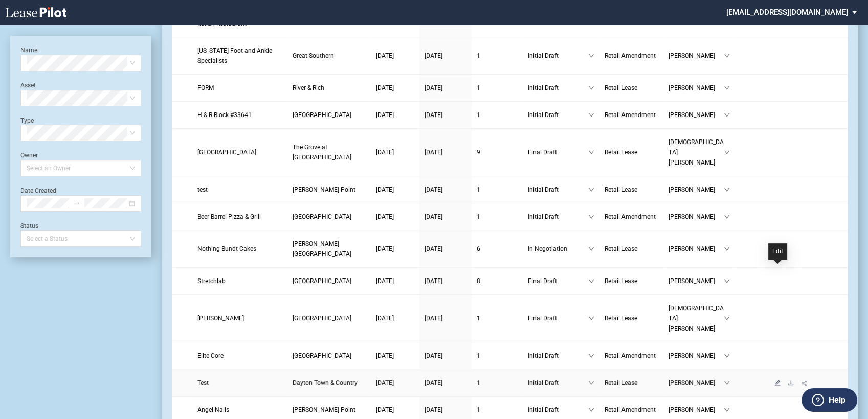 Image resolution: width=868 pixels, height=419 pixels. Describe the element at coordinates (329, 56) in the screenshot. I see `a: Great Southern` at that location.